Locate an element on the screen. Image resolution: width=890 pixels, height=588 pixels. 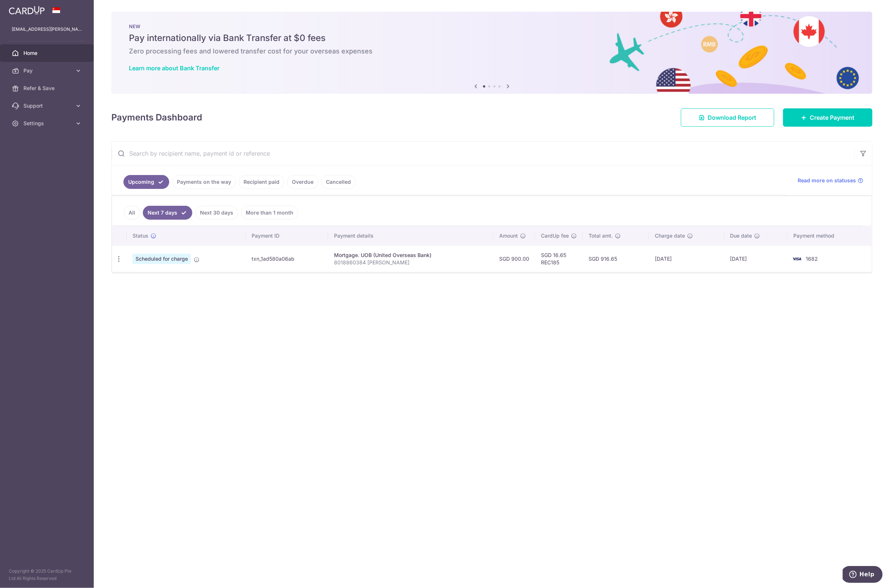
span: Refer & Save is located at coordinates (47, 89).